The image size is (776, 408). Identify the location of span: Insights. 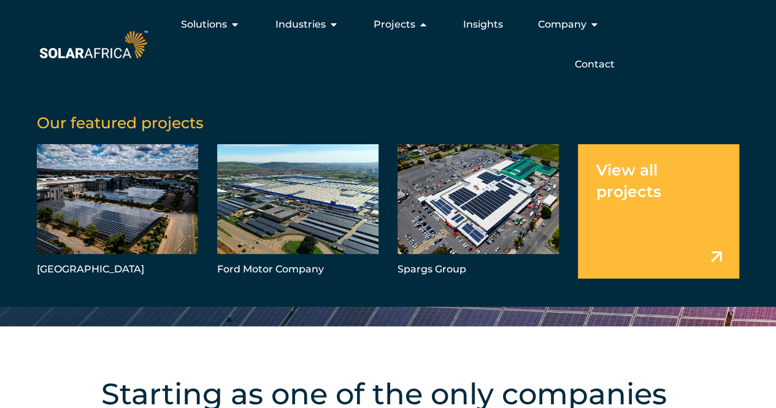
(482, 25).